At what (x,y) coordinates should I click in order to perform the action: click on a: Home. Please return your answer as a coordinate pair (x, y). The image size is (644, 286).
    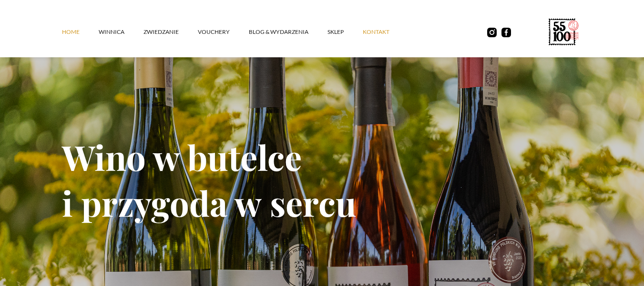
    Looking at the image, I should click on (80, 32).